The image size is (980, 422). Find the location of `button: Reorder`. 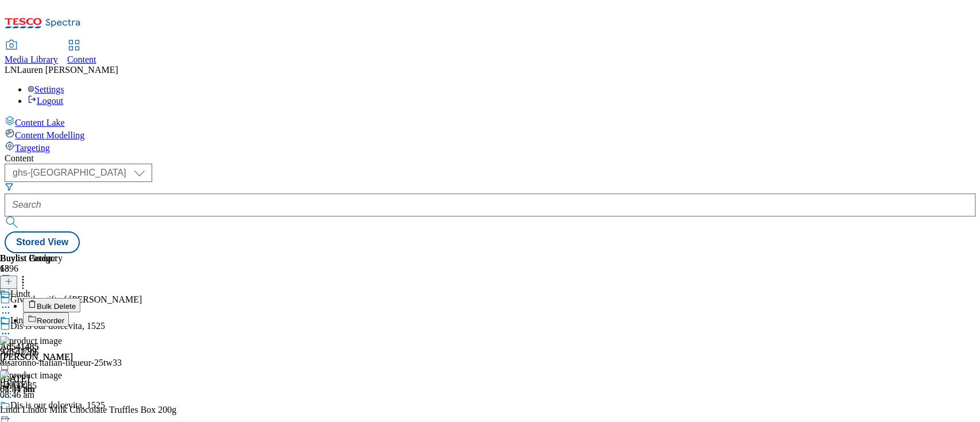

button: Reorder is located at coordinates (46, 319).